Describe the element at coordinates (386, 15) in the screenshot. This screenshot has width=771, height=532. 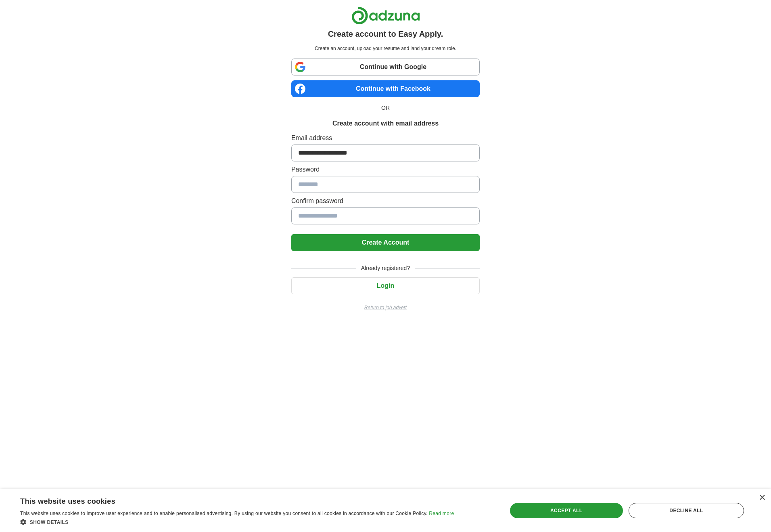
I see `img: Adzuna logo` at that location.